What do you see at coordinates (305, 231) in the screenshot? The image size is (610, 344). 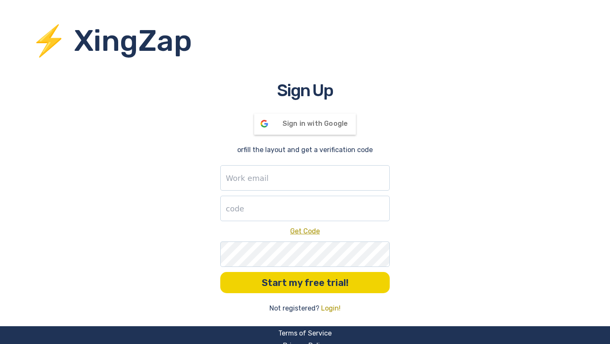 I see `a: Get Code` at bounding box center [305, 231].